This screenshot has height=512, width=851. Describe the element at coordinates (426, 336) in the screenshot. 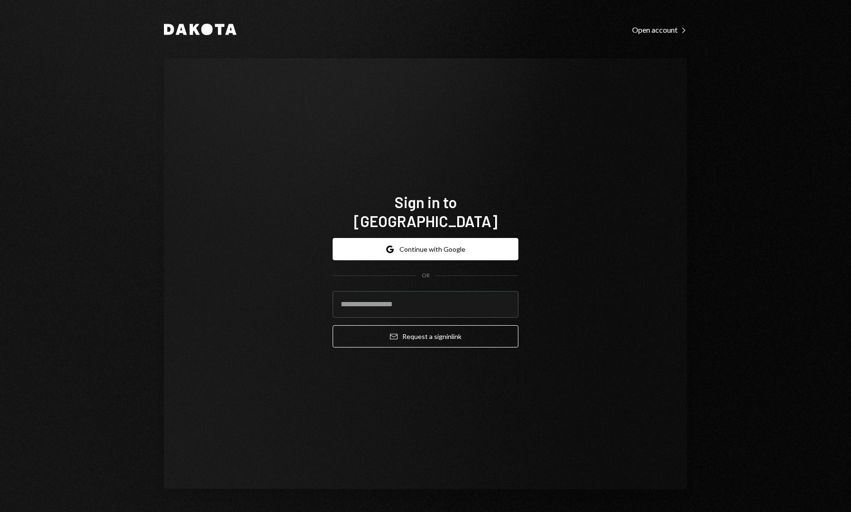

I see `button: Request a signinlink` at that location.